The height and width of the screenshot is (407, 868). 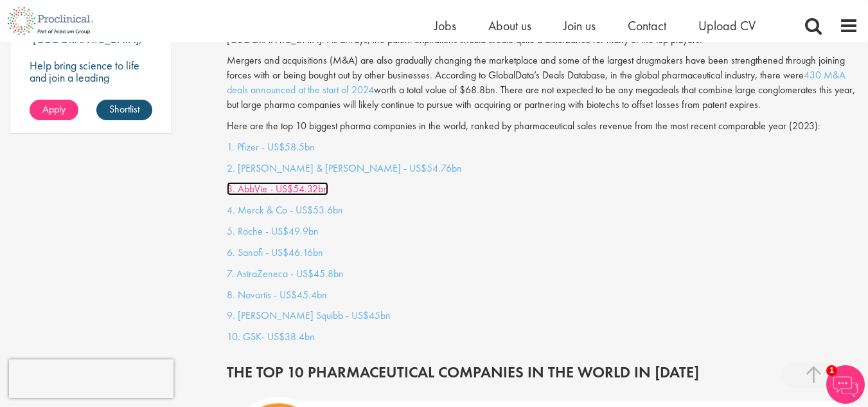 I want to click on a: Join us, so click(x=580, y=26).